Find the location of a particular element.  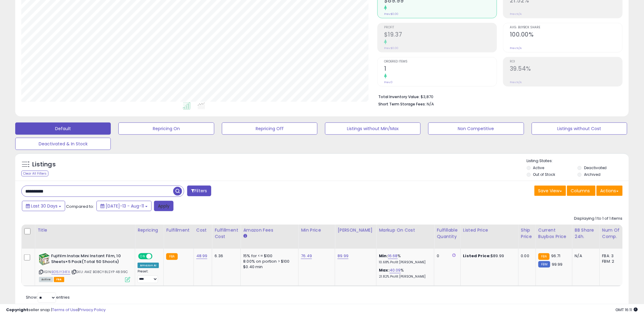

small: Prev: 0 is located at coordinates (388, 82).